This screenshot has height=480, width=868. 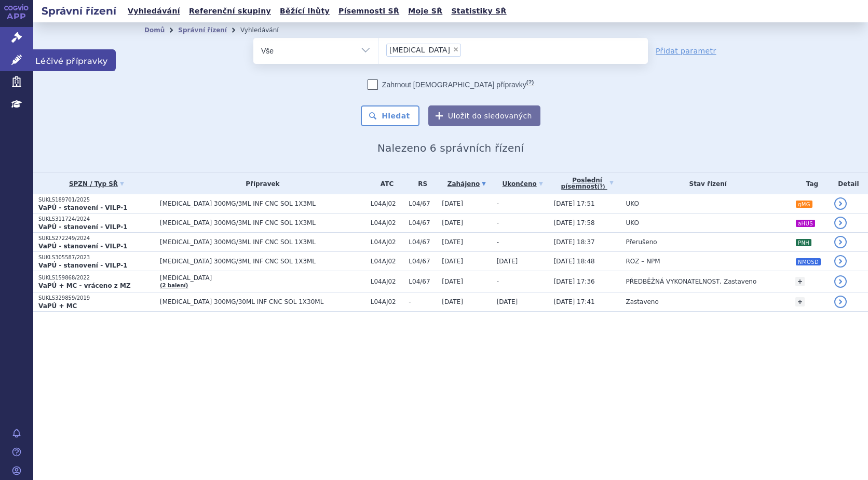 What do you see at coordinates (79, 11) in the screenshot?
I see `h2: Správní řízení` at bounding box center [79, 11].